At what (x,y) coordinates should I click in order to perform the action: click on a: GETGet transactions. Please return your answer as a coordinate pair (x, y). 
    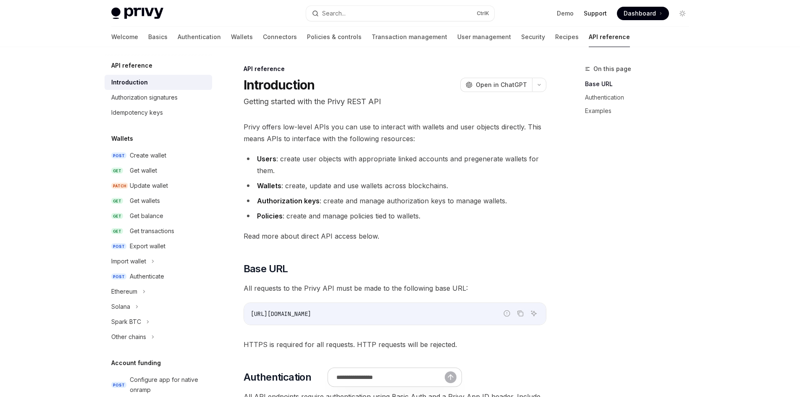
    Looking at the image, I should click on (158, 231).